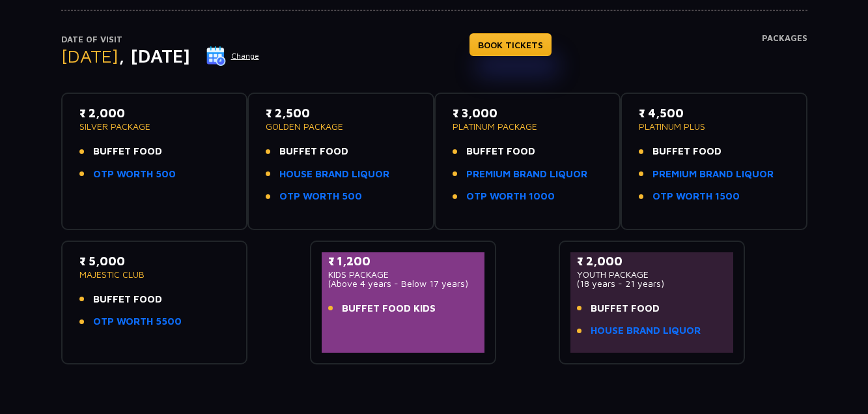  I want to click on p: GOLDEN PACKAGE, so click(340, 126).